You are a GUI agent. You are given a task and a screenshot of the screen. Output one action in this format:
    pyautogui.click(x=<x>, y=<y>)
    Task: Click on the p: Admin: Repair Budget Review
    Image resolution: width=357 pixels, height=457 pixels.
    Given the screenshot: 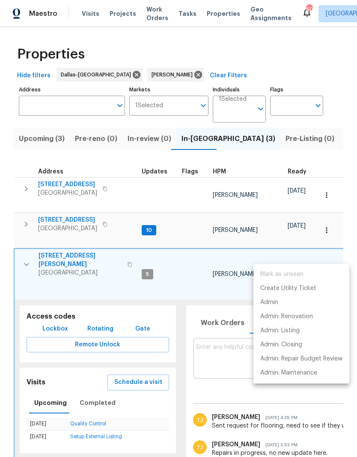 What is the action you would take?
    pyautogui.click(x=301, y=359)
    